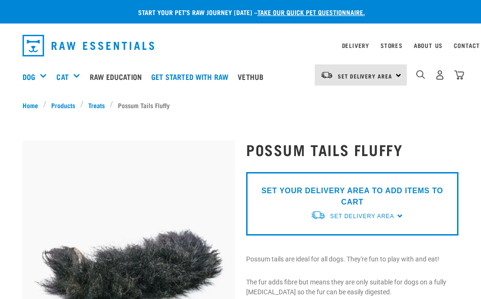 This screenshot has height=299, width=481. I want to click on a: Home, so click(33, 105).